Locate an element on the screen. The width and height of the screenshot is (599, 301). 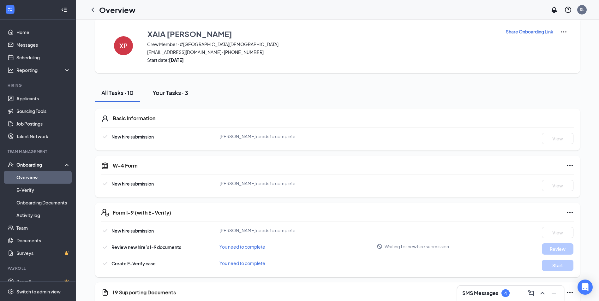
div: Reporting is located at coordinates (44, 70).